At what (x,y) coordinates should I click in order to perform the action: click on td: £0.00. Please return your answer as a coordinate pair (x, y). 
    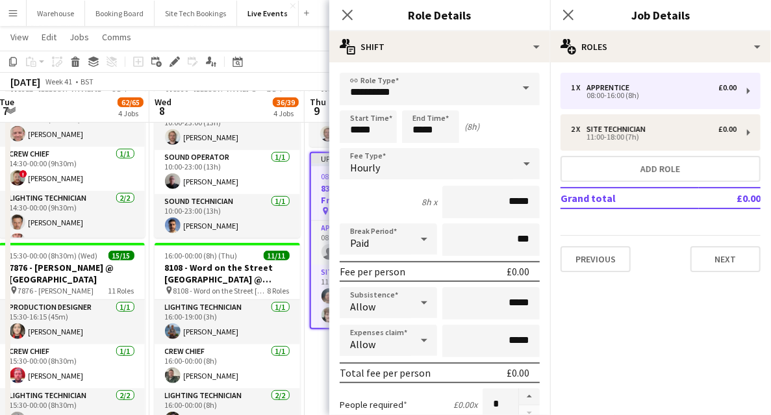
    Looking at the image, I should click on (730, 198).